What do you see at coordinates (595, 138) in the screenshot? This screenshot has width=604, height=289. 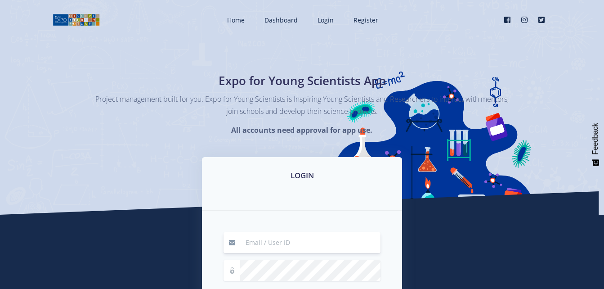 I see `span: Feedback` at bounding box center [595, 138].